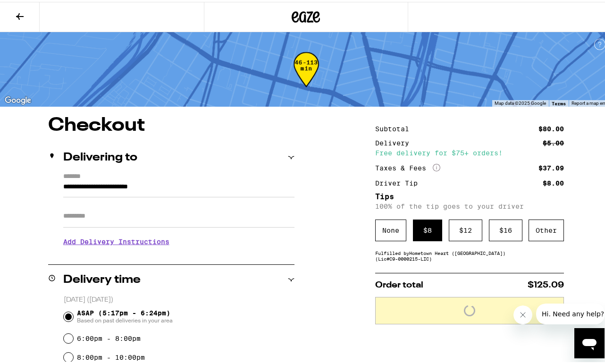 The width and height of the screenshot is (605, 364). Describe the element at coordinates (470, 205) in the screenshot. I see `p: 100% of the tip goes to your driver` at that location.